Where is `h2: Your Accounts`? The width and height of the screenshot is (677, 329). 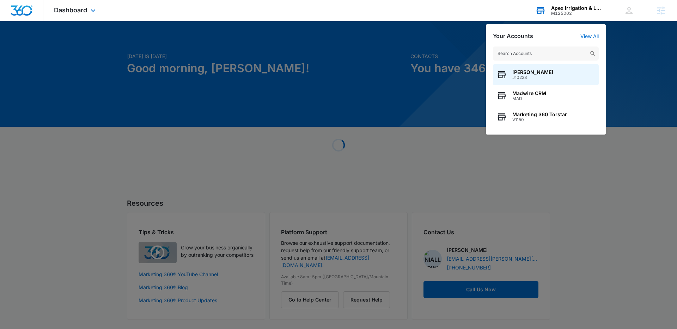 h2: Your Accounts is located at coordinates (513, 36).